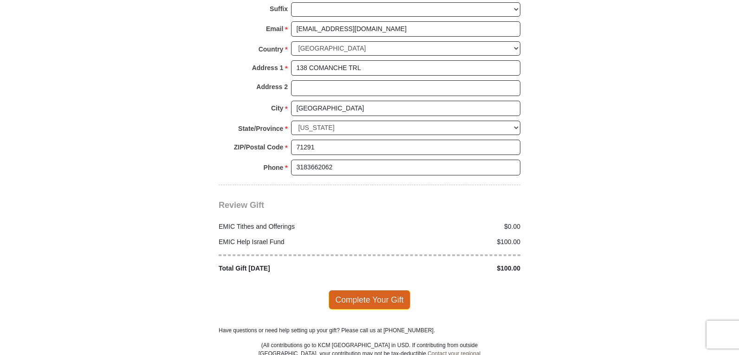  What do you see at coordinates (273, 167) in the screenshot?
I see `strong: Phone` at bounding box center [273, 167].